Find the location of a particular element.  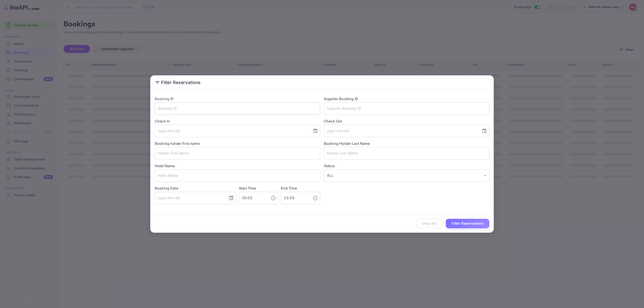

label: Check Out is located at coordinates (406, 121).